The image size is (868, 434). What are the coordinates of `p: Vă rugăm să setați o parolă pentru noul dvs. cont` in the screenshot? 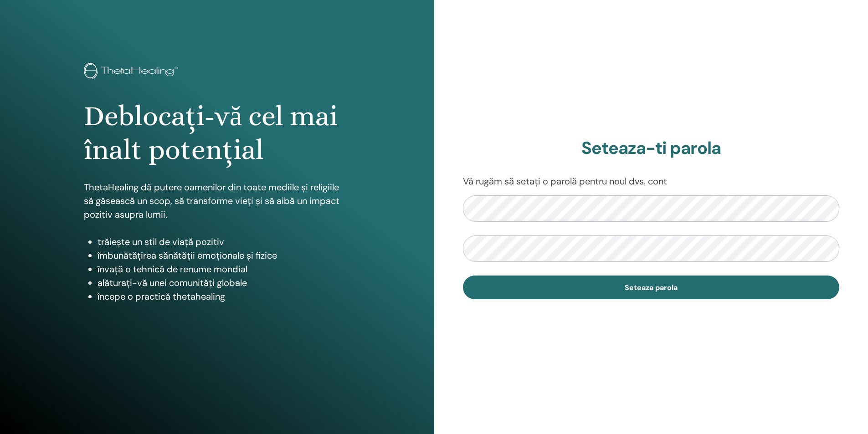 It's located at (651, 181).